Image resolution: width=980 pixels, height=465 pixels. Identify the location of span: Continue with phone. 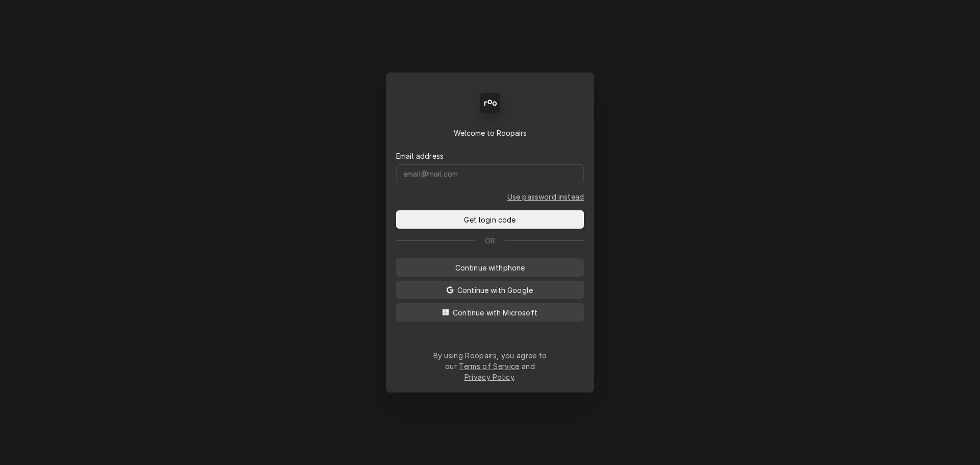
(490, 267).